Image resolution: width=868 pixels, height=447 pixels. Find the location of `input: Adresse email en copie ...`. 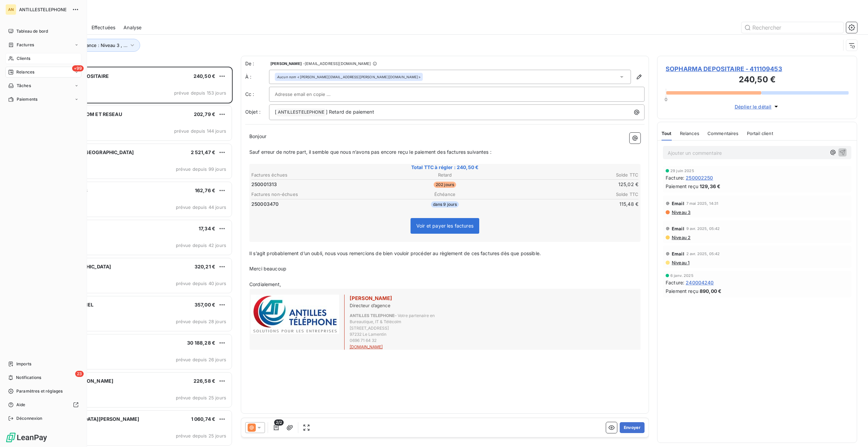

input: Adresse email en copie ... is located at coordinates (311, 94).